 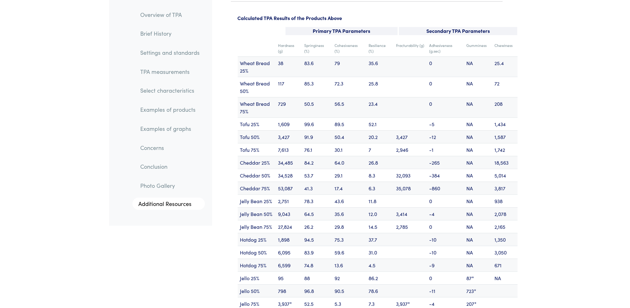 What do you see at coordinates (505, 239) in the screenshot?
I see `td: 1,350` at bounding box center [505, 239].